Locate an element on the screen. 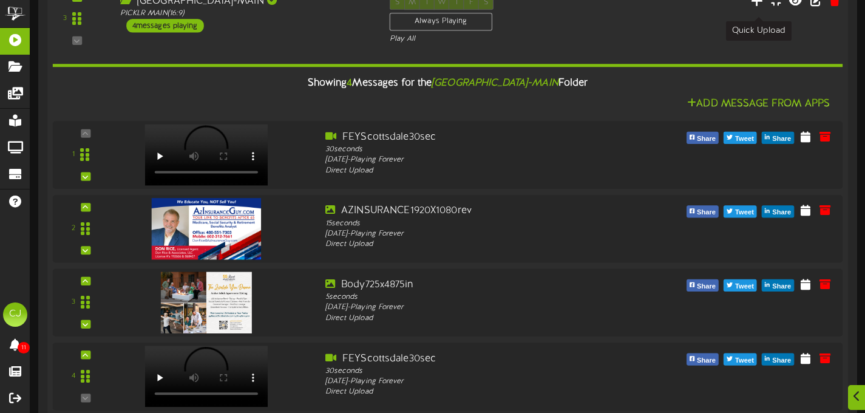 Image resolution: width=865 pixels, height=413 pixels. div: 5 seconds is located at coordinates (481, 296).